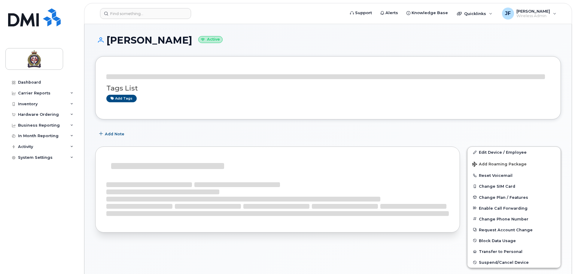 The image size is (575, 274). What do you see at coordinates (514, 262) in the screenshot?
I see `button: Suspend/Cancel Device` at bounding box center [514, 262].